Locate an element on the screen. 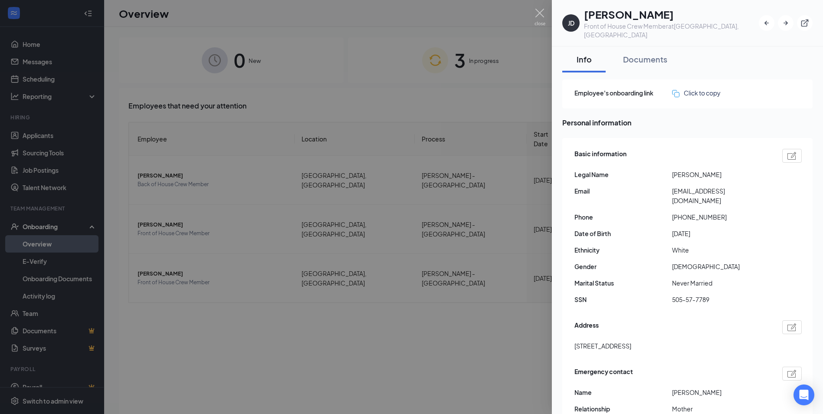  span: Legal Name is located at coordinates (623, 174).